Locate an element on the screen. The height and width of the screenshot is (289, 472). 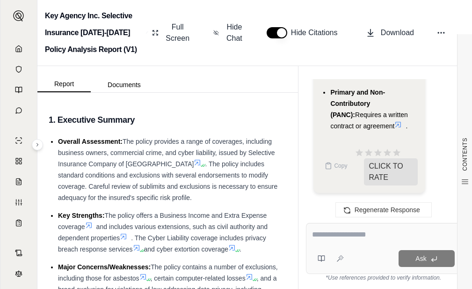
button: Copy is located at coordinates (336, 166).